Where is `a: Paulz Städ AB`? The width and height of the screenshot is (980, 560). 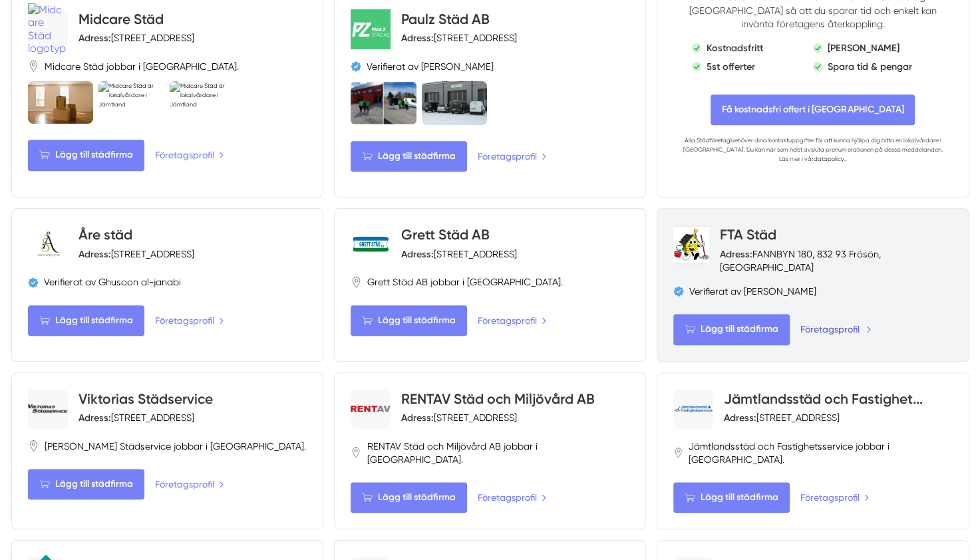 a: Paulz Städ AB is located at coordinates (445, 19).